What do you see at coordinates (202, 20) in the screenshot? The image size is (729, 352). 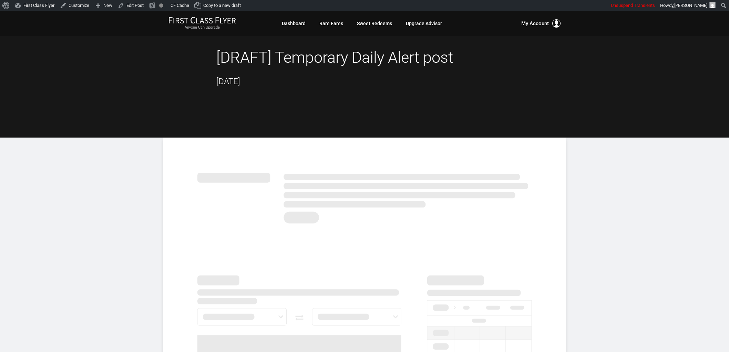 I see `img: First Class Flyer` at bounding box center [202, 20].